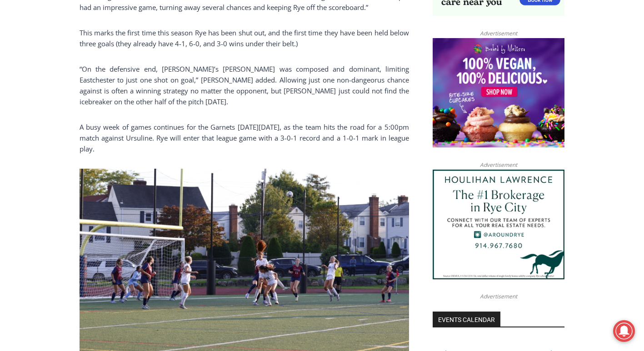 Image resolution: width=644 pixels, height=351 pixels. I want to click on a: Houlihan Lawrence The #1 Brokerage in Rye City, so click(499, 225).